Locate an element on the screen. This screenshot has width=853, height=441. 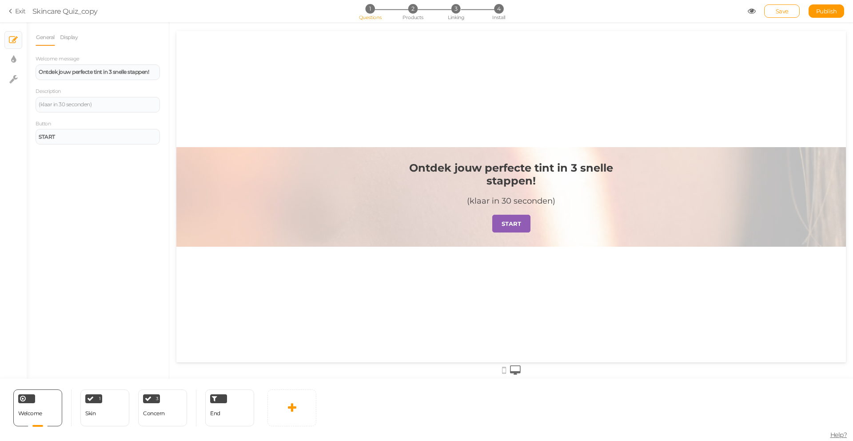
div: 1 Skin is located at coordinates (105, 408).